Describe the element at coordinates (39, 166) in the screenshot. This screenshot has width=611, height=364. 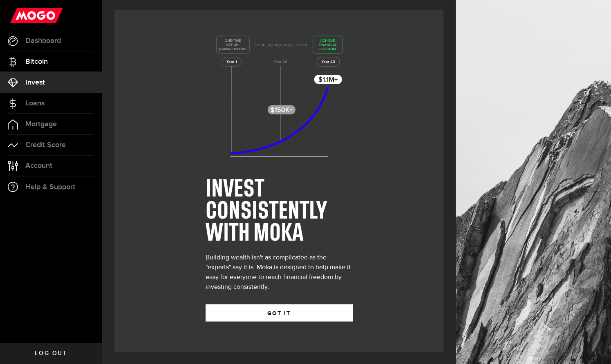
I see `span: Account` at that location.